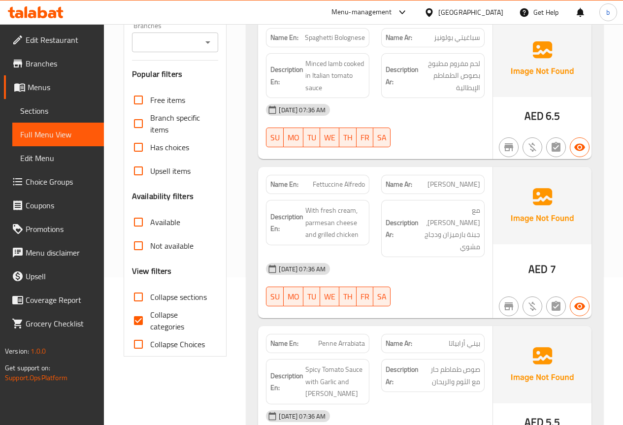 The image size is (623, 425). What do you see at coordinates (54, 64) in the screenshot?
I see `a: Branches` at bounding box center [54, 64].